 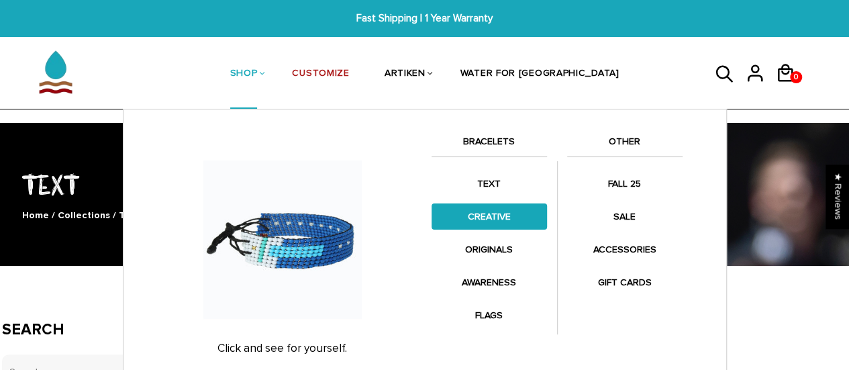 What do you see at coordinates (625, 183) in the screenshot?
I see `a: FALL 25` at bounding box center [625, 183].